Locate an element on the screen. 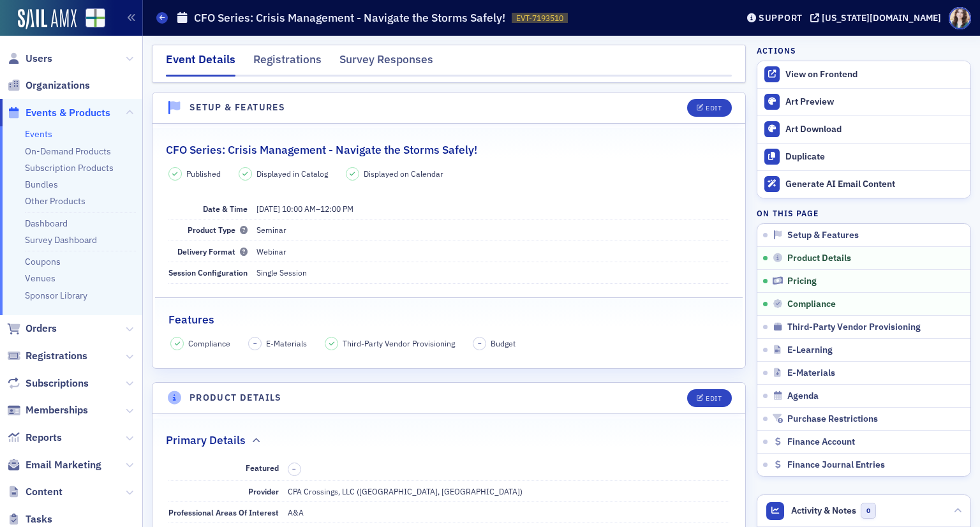  span: Product Type is located at coordinates (218, 230).